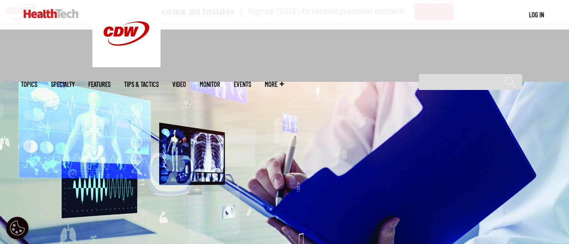  Describe the element at coordinates (51, 14) in the screenshot. I see `img: Home` at that location.